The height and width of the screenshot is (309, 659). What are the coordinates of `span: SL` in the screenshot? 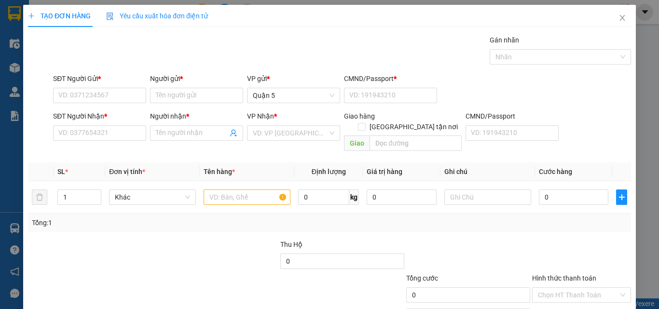 It's located at (61, 172).